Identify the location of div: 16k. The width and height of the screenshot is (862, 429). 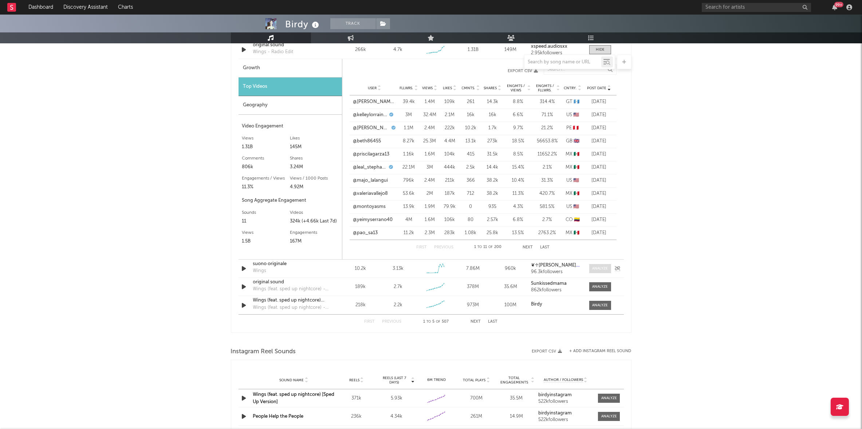
(493, 115).